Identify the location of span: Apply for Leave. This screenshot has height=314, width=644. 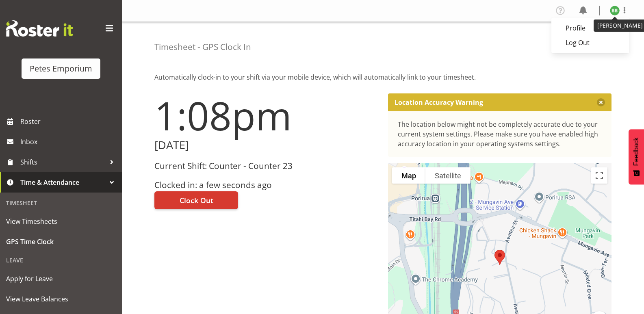
(61, 278).